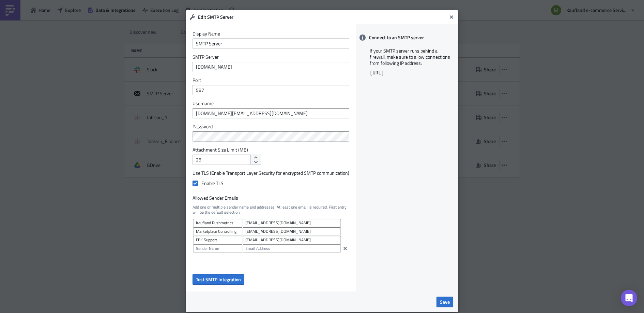 The height and width of the screenshot is (313, 644). What do you see at coordinates (271, 183) in the screenshot?
I see `label: Enable TLS` at bounding box center [271, 183].